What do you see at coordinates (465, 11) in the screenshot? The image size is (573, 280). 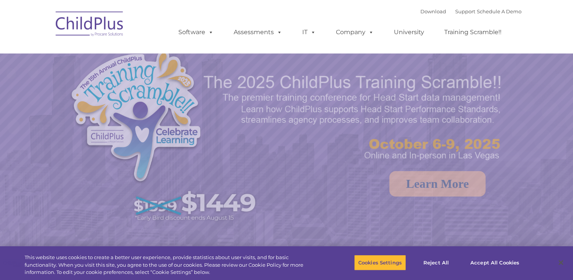 I see `a: Support` at bounding box center [465, 11].